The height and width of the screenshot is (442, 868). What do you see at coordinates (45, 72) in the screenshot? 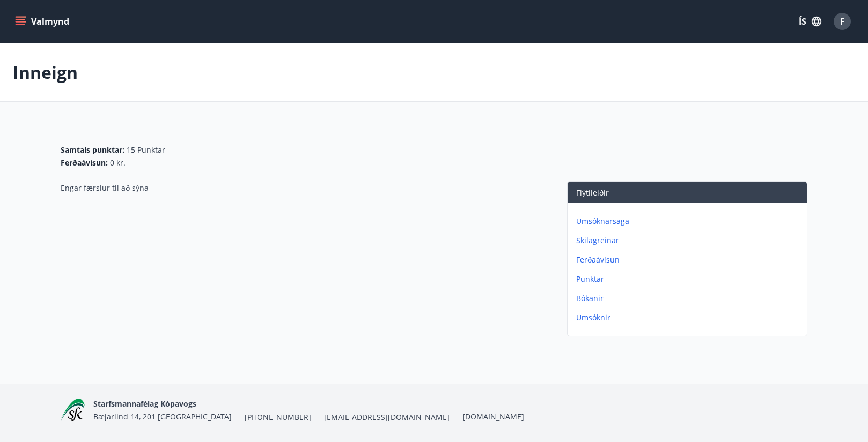
I see `p: Inneign` at bounding box center [45, 72].